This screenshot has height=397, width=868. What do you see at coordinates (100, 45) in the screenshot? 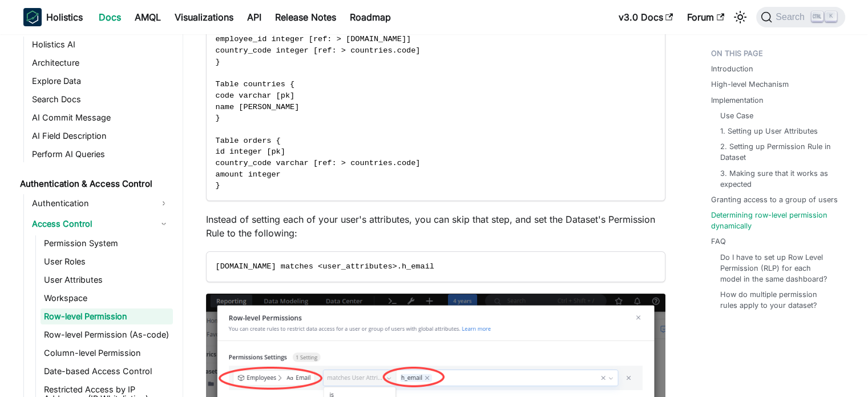
I see `a: Holistics AI` at bounding box center [100, 45].